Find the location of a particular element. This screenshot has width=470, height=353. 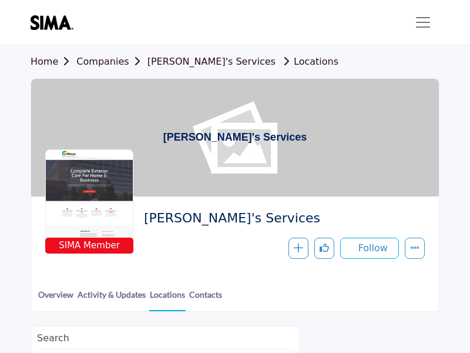

a: Contacts is located at coordinates (206, 299).